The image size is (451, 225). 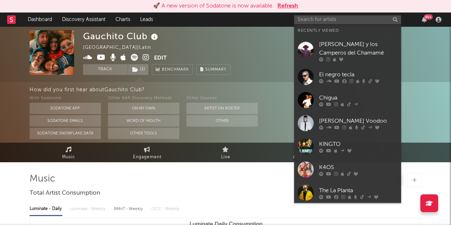 What do you see at coordinates (304, 152) in the screenshot?
I see `a: Audience` at bounding box center [304, 152].